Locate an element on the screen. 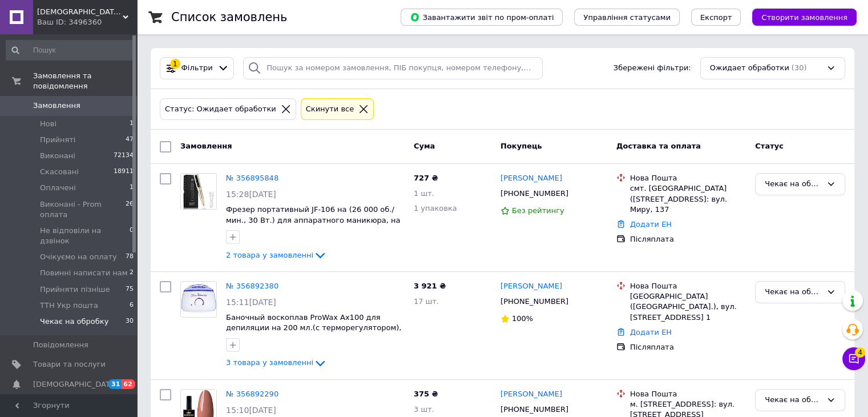 The height and width of the screenshot is (417, 868). span: Cума is located at coordinates (424, 146).